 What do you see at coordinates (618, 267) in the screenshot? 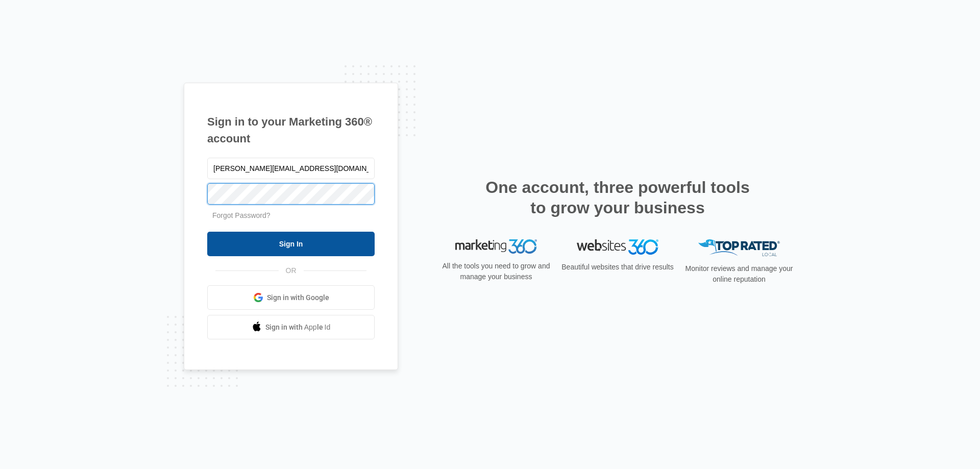
I see `p: Beautiful websites that drive results` at bounding box center [618, 267].